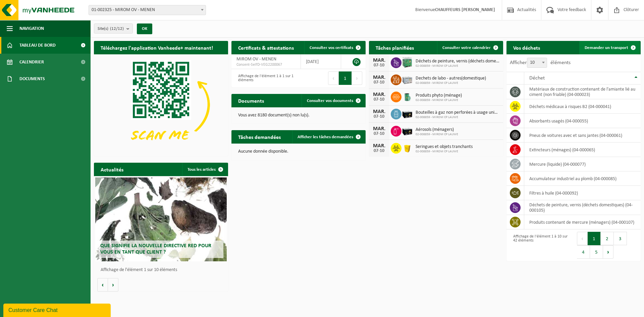 This screenshot has height=317, width=644. What do you see at coordinates (156, 249) in the screenshot?
I see `span: Que signifie la nouvelle directive RED pour vous en tant que client ?` at bounding box center [156, 249].